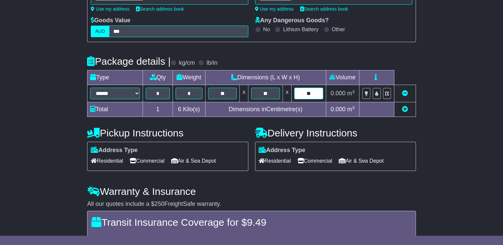  Describe the element at coordinates (267, 29) in the screenshot. I see `label: No` at that location.